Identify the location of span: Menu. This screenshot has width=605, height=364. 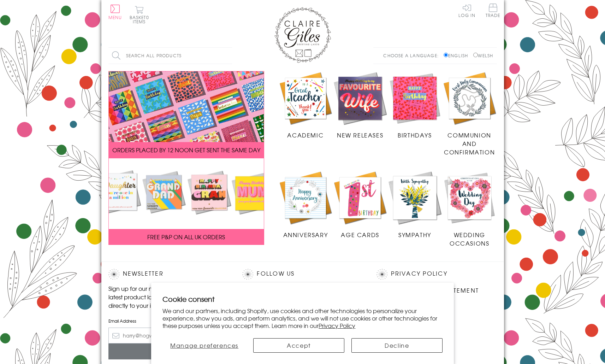
(115, 17).